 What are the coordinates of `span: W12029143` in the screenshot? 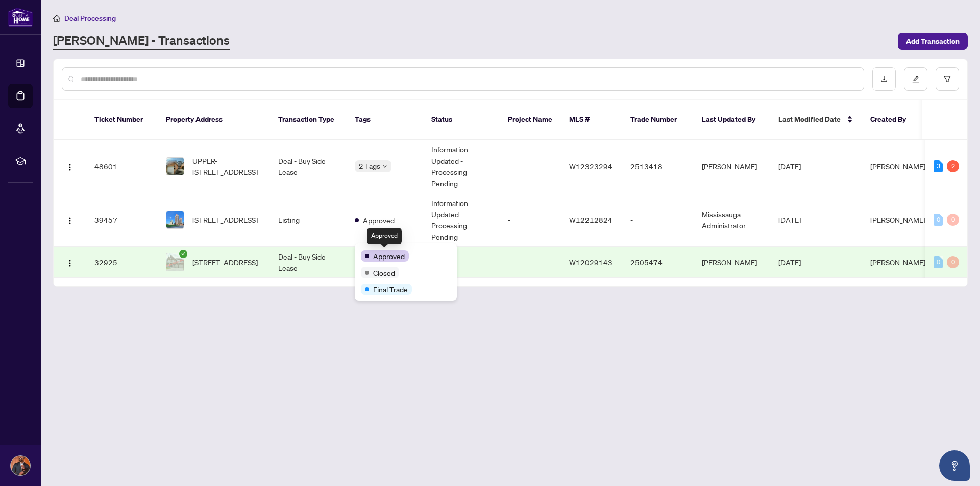 It's located at (591, 262).